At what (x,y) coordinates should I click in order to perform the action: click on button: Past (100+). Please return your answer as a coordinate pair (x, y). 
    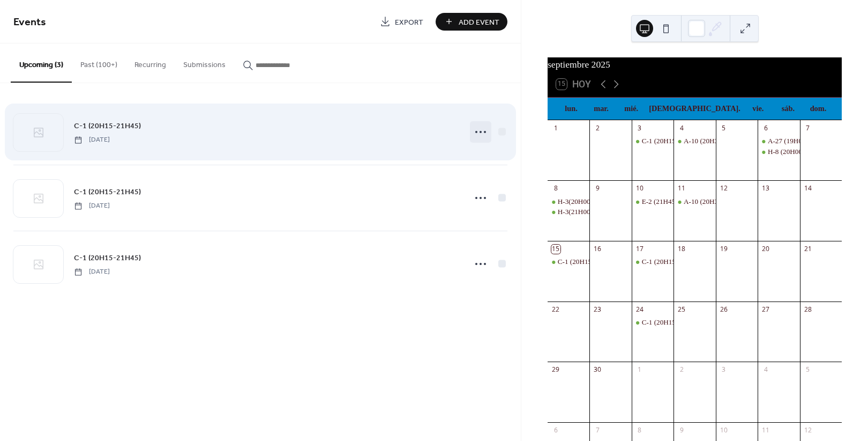
    Looking at the image, I should click on (98, 62).